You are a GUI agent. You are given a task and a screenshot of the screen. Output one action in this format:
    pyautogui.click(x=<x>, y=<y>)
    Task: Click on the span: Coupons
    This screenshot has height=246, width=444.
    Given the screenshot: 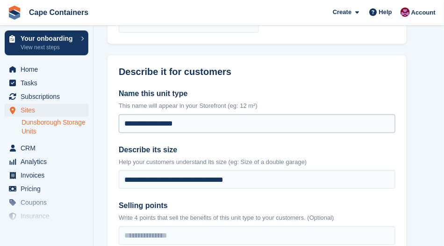 What is the action you would take?
    pyautogui.click(x=49, y=202)
    